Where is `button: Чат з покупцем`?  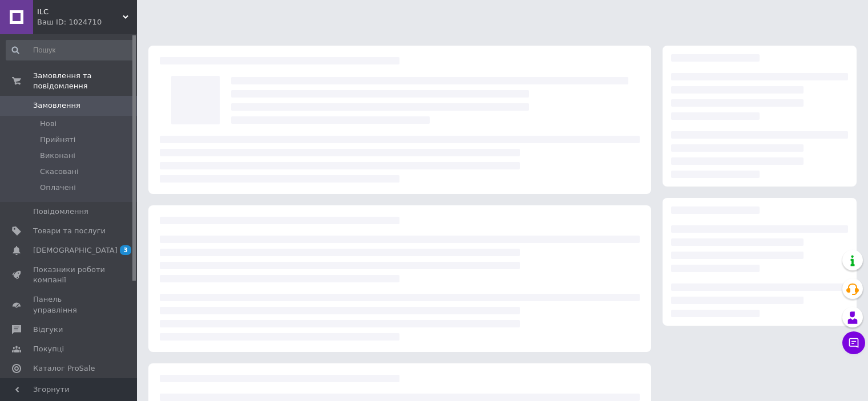
button: Чат з покупцем is located at coordinates (854, 342).